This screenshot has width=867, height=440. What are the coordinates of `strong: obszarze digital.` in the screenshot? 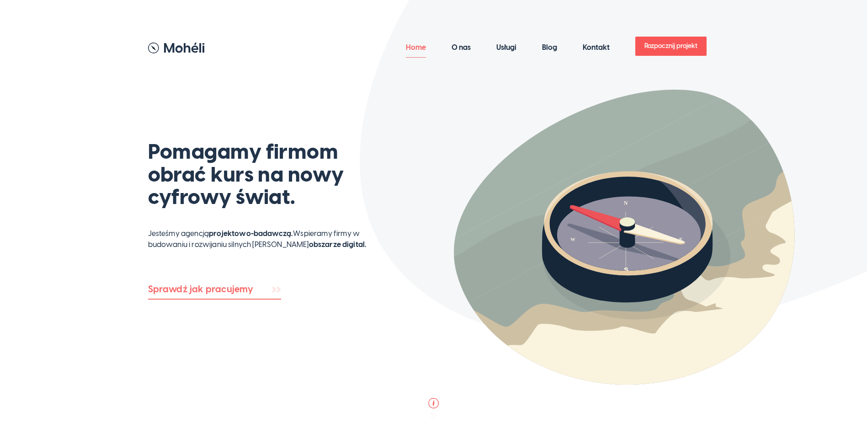 It's located at (338, 244).